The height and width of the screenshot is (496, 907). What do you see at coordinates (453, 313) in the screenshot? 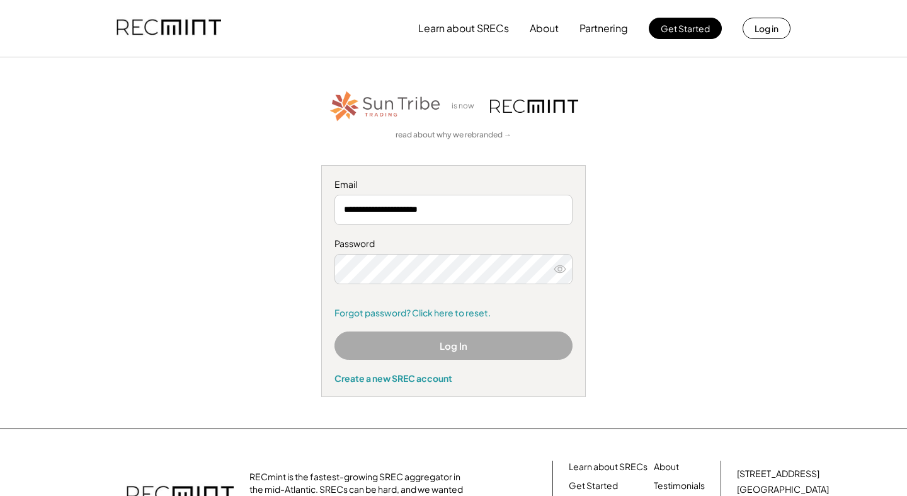
I see `a: Forgot password? Click here to reset.` at bounding box center [453, 313].